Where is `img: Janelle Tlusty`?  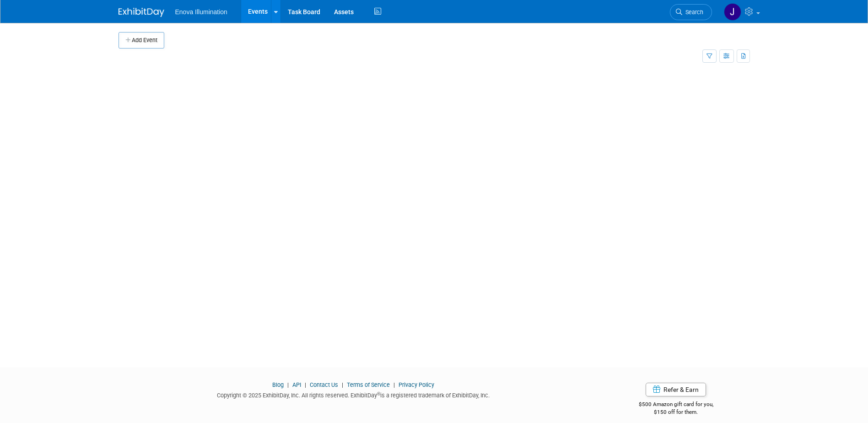
img: Janelle Tlusty is located at coordinates (732, 12).